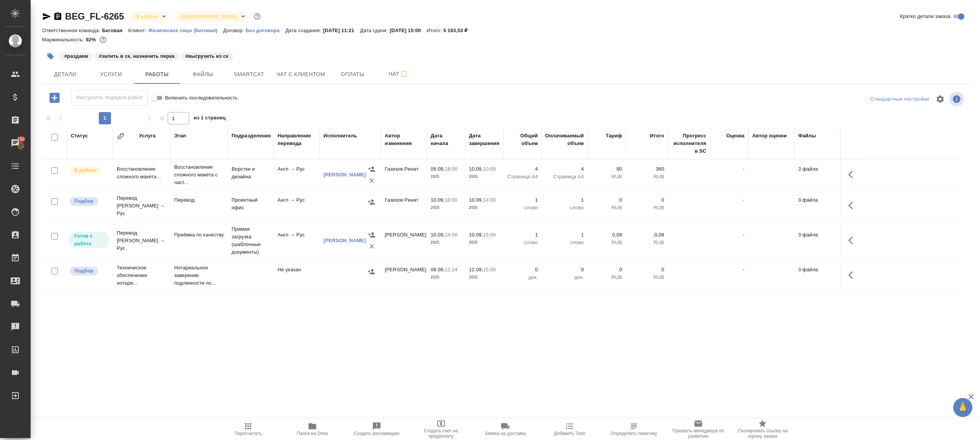 The height and width of the screenshot is (440, 980). What do you see at coordinates (301, 74) in the screenshot?
I see `span: Чат с клиентом` at bounding box center [301, 74].